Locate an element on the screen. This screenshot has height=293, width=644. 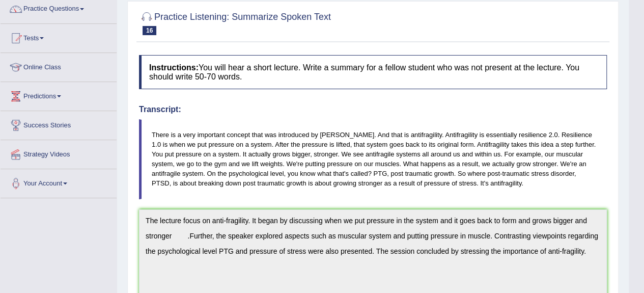
a: Strategy Videos is located at coordinates (59, 153).